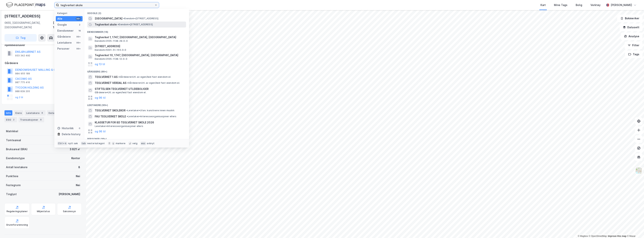 The image size is (644, 238). What do you see at coordinates (635, 229) in the screenshot?
I see `div: Kontrollprogram for chat` at bounding box center [635, 229].